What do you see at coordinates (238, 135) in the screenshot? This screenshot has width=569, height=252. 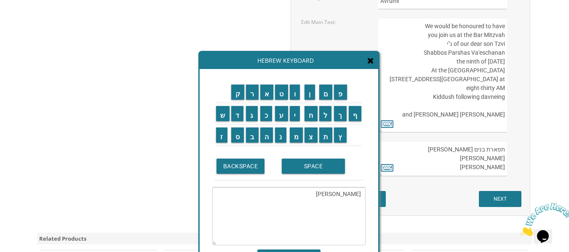 I see `input: ס` at bounding box center [238, 135].